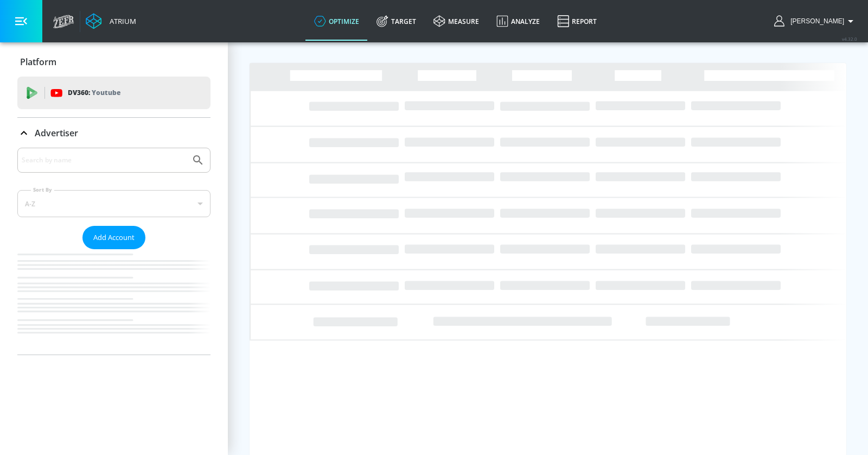 The width and height of the screenshot is (868, 455). I want to click on p: DV360:, so click(94, 93).